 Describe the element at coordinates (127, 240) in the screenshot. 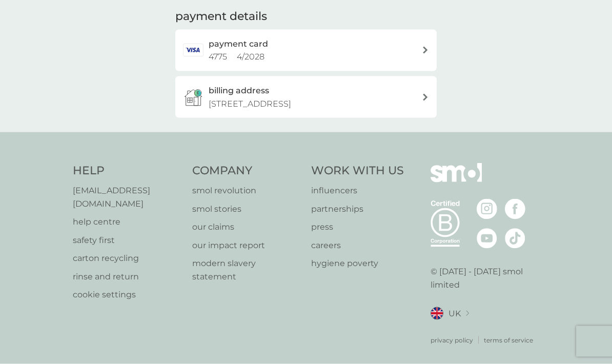

I see `a: safety first` at that location.